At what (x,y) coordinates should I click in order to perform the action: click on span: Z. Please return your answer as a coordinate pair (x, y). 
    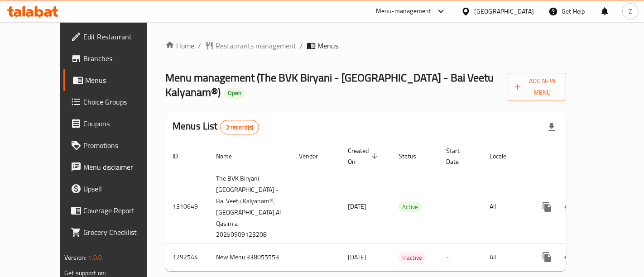
    Looking at the image, I should click on (630, 11).